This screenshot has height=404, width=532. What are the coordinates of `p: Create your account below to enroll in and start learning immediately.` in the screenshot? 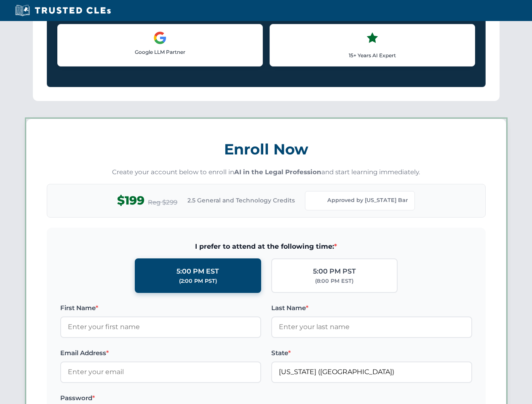 It's located at (266, 172).